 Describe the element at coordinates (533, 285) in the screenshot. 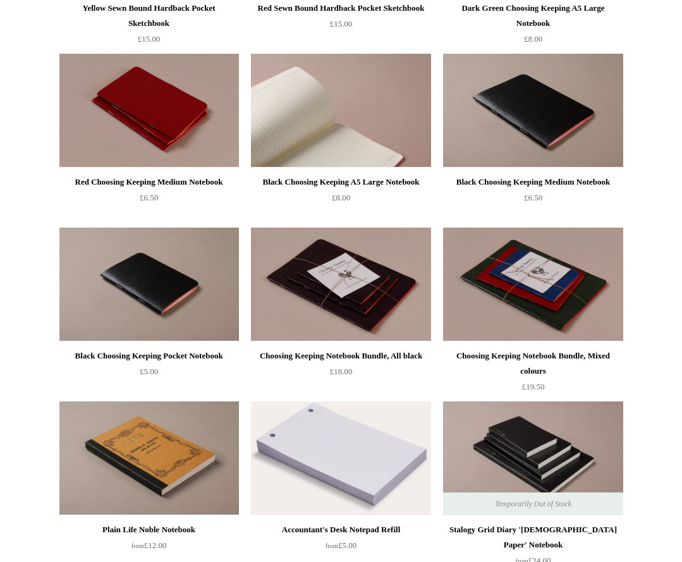

I see `a: Choosing Keeping Notebook Bundle, Mixed colours Choosing Keeping Notebook Bundle, Mixed colours` at that location.